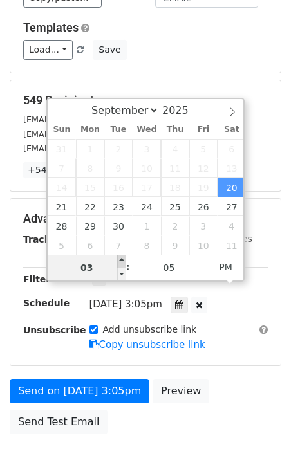 The image size is (291, 476). I want to click on input: Year, so click(182, 110).